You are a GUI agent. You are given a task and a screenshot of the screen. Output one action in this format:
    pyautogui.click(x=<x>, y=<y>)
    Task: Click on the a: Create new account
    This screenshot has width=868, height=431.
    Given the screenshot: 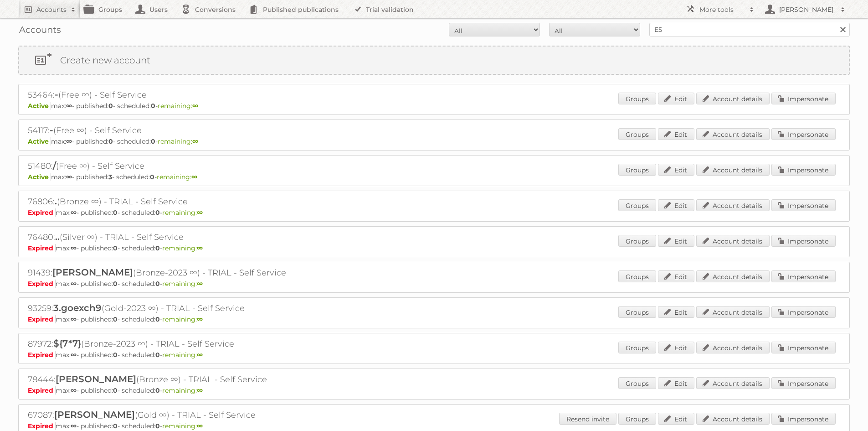 What is the action you would take?
    pyautogui.click(x=434, y=60)
    